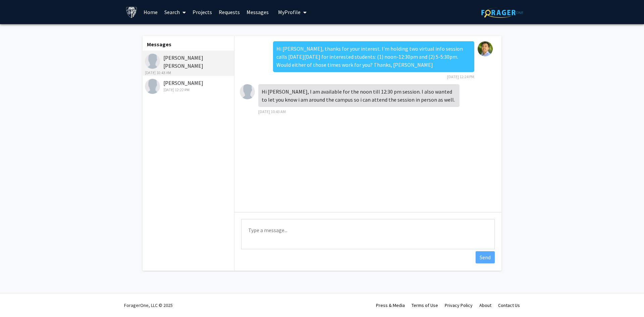 The height and width of the screenshot is (317, 644). Describe the element at coordinates (150, 12) in the screenshot. I see `a: Home` at that location.